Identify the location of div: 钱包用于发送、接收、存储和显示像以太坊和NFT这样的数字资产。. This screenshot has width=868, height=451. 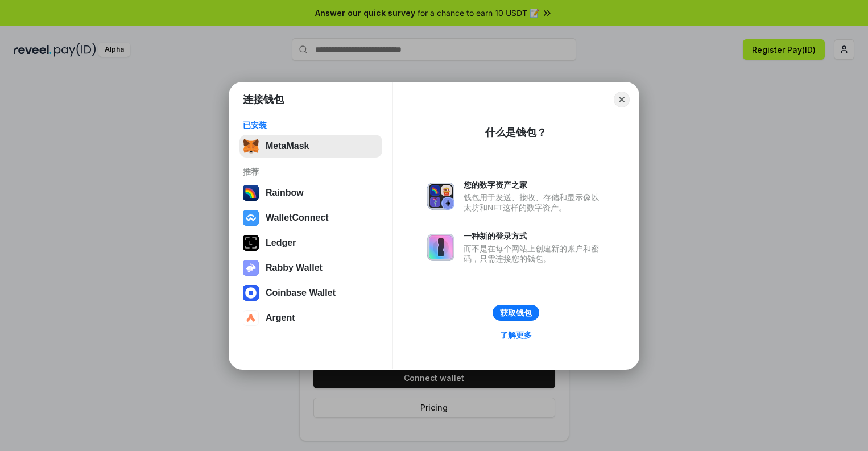
(535, 203).